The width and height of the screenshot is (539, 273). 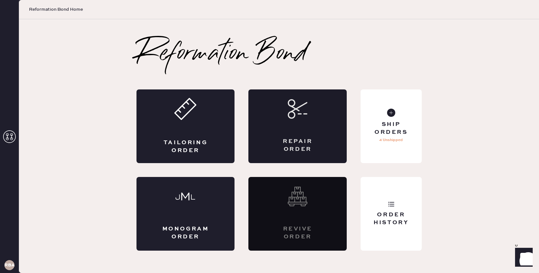 What do you see at coordinates (391, 129) in the screenshot?
I see `div: Ship Orders` at bounding box center [391, 129].